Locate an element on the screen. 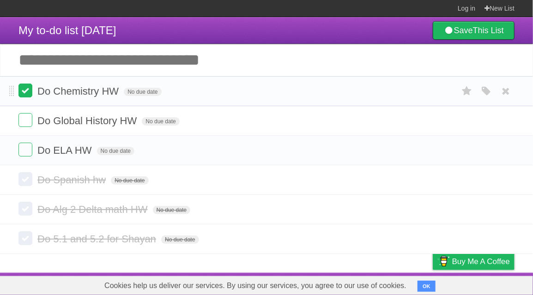  img: Buy me a coffee is located at coordinates (444, 262).